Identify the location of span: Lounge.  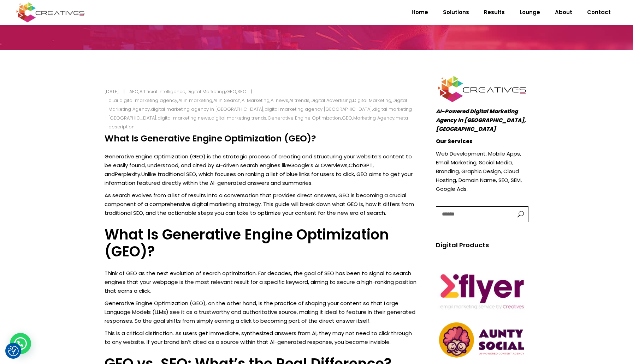
(530, 13).